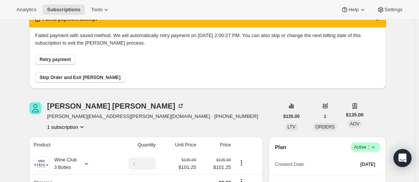 Image resolution: width=419 pixels, height=182 pixels. Describe the element at coordinates (35, 108) in the screenshot. I see `span: Caroline Groeger` at that location.